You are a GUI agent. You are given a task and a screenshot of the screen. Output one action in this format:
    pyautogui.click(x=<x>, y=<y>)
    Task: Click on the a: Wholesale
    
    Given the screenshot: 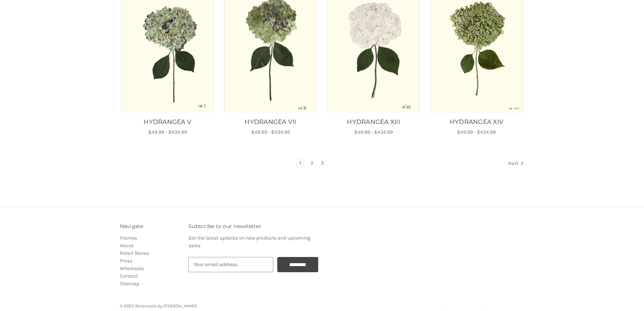 What is the action you would take?
    pyautogui.click(x=132, y=268)
    